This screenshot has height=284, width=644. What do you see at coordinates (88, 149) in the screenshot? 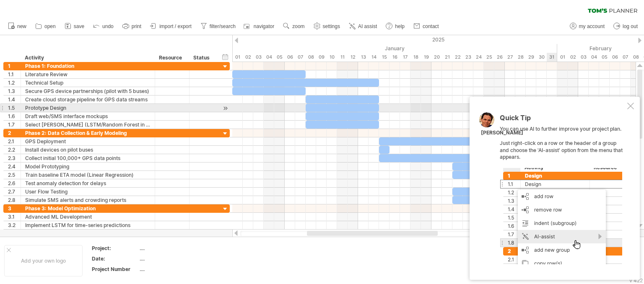
I see `div: Install devices on pilot buses` at bounding box center [88, 149].